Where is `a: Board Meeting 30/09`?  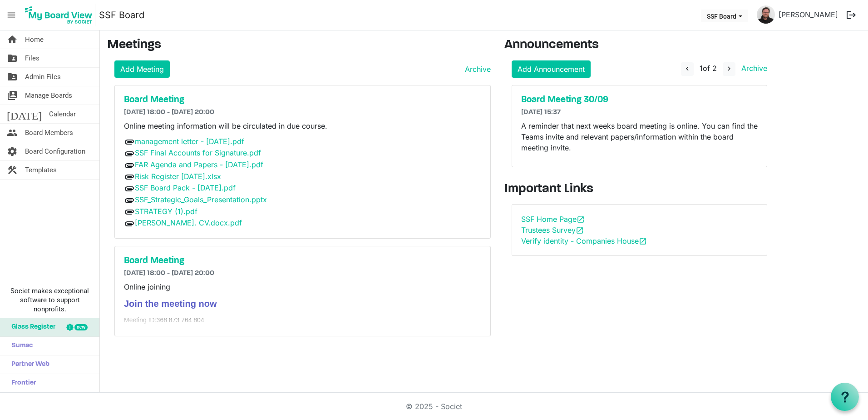 a: Board Meeting 30/09 is located at coordinates (639, 100).